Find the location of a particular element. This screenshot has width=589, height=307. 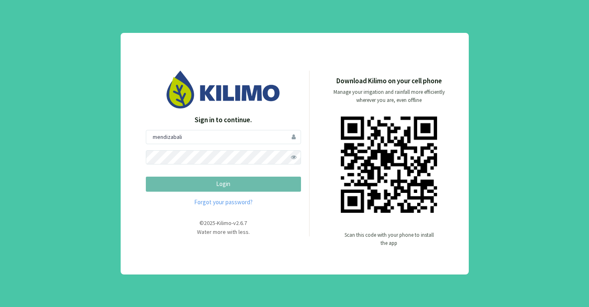

p: Sign in to continue. is located at coordinates (223, 120).